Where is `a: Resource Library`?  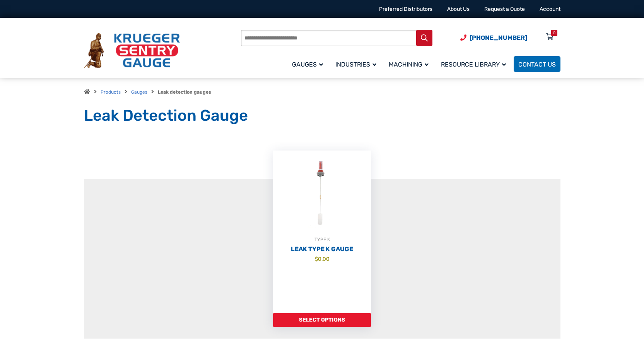
a: Resource Library is located at coordinates (475, 64).